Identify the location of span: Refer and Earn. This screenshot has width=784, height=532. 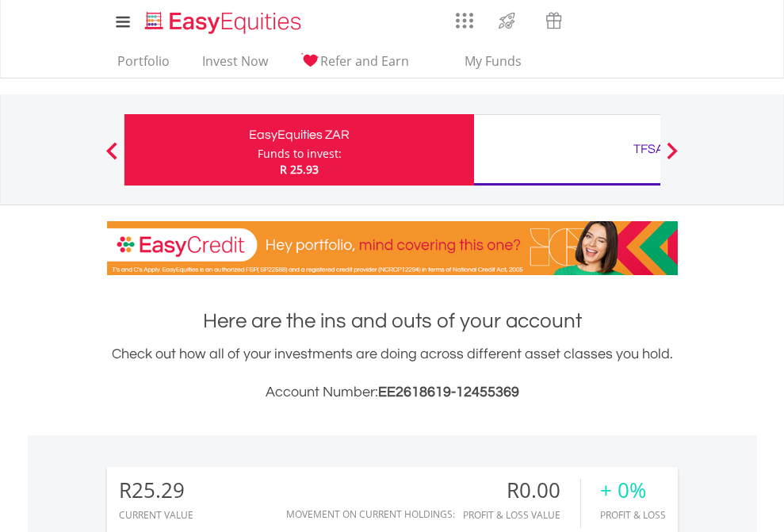
(365, 61).